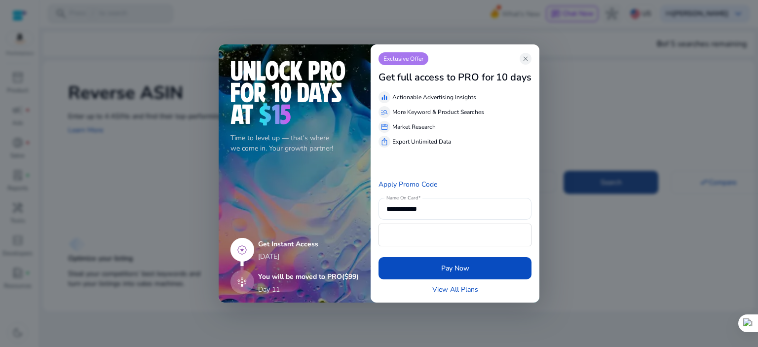 Image resolution: width=758 pixels, height=347 pixels. Describe the element at coordinates (384, 127) in the screenshot. I see `span: storefront` at that location.